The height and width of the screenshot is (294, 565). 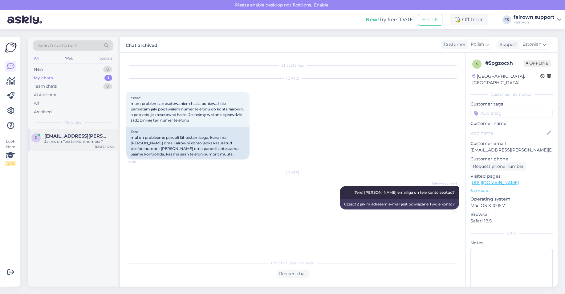 What do you see at coordinates (69, 58) in the screenshot?
I see `div: Web` at bounding box center [69, 58].